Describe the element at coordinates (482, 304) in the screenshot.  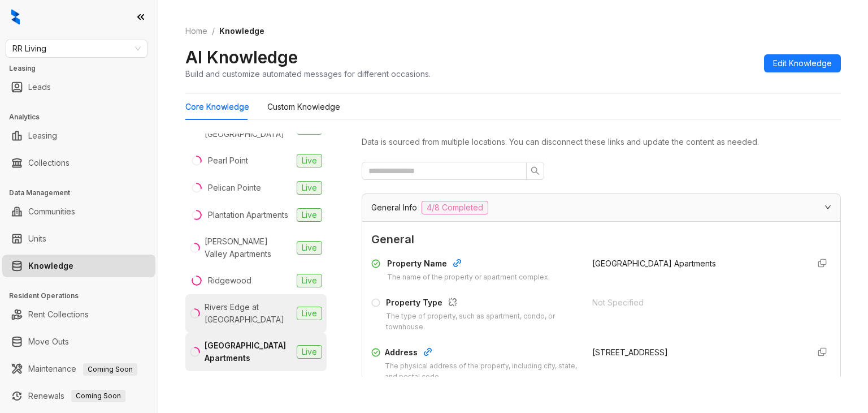
I see `div: Property Type` at that location.